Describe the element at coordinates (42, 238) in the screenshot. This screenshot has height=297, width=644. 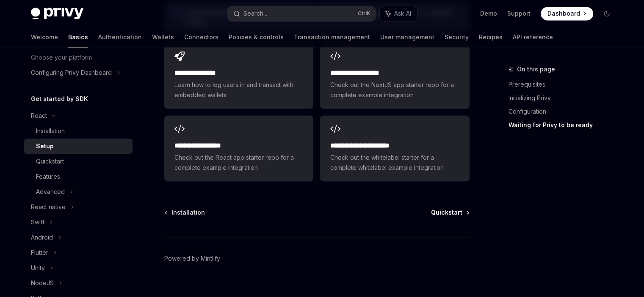
I see `div: Android` at that location.